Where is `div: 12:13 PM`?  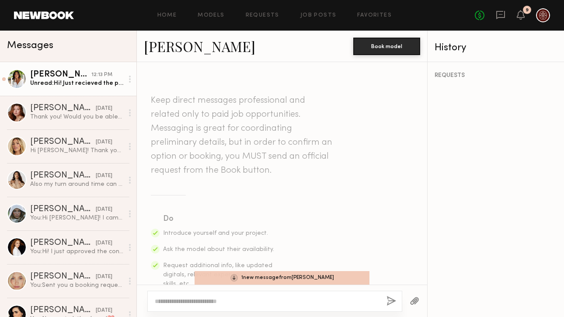
div: 12:13 PM is located at coordinates (102, 75).